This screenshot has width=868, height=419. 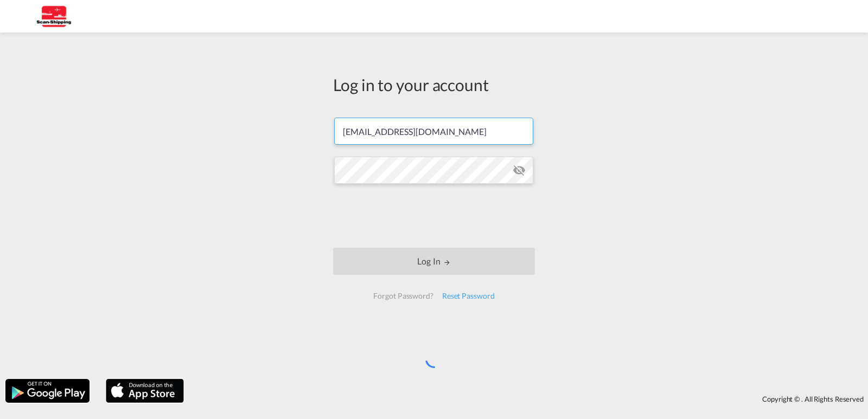 I want to click on div: Forgot Password?, so click(x=403, y=296).